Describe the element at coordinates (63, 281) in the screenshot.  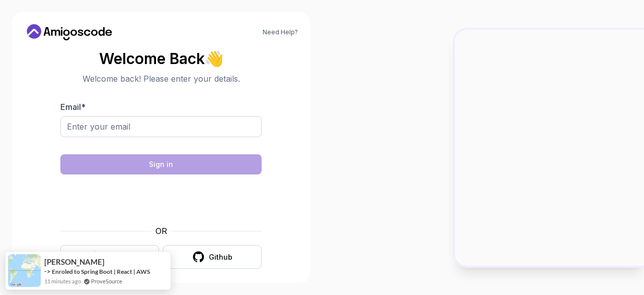
I see `span: 11 minutes ago` at that location.